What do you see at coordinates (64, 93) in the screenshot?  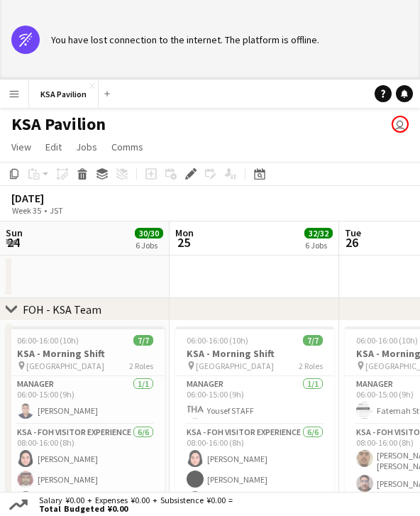 I see `button: KSA Pavilion` at bounding box center [64, 93].